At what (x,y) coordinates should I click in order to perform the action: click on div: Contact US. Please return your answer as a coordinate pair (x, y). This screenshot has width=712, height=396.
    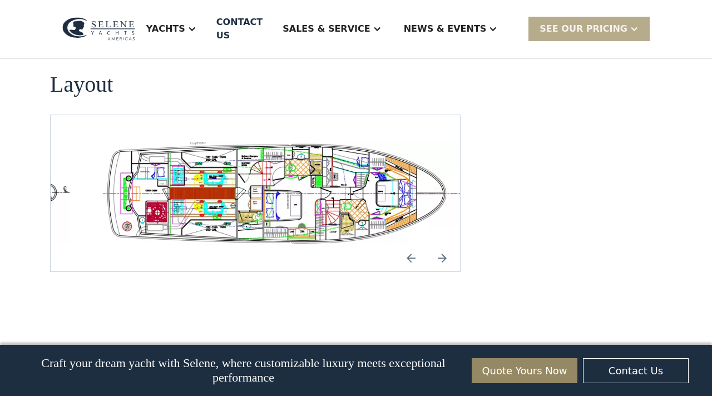
    Looking at the image, I should click on (239, 29).